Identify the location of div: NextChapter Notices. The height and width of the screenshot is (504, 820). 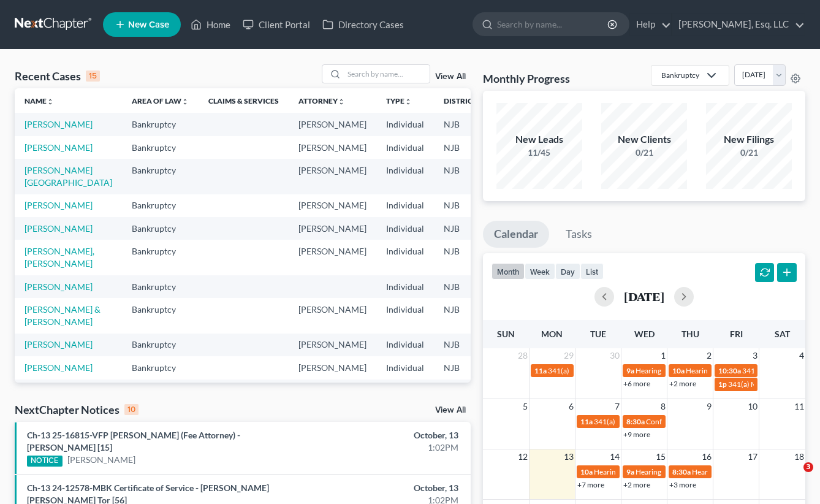
(77, 409).